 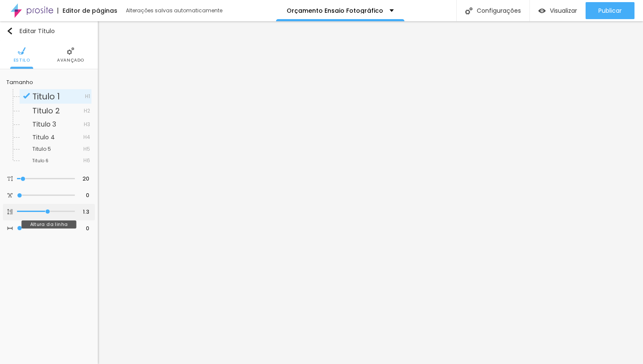 What do you see at coordinates (87, 137) in the screenshot?
I see `span: H4` at bounding box center [87, 137].